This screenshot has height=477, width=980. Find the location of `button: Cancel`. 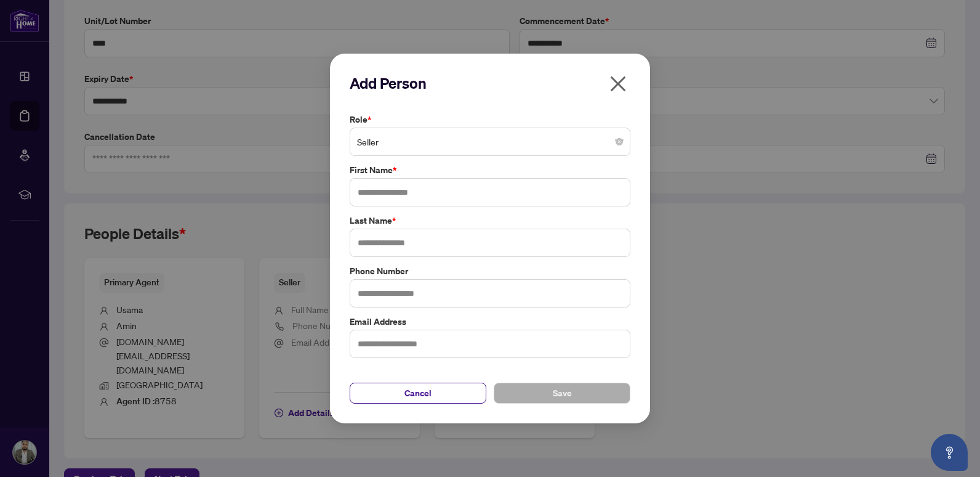

button: Cancel is located at coordinates (418, 393).